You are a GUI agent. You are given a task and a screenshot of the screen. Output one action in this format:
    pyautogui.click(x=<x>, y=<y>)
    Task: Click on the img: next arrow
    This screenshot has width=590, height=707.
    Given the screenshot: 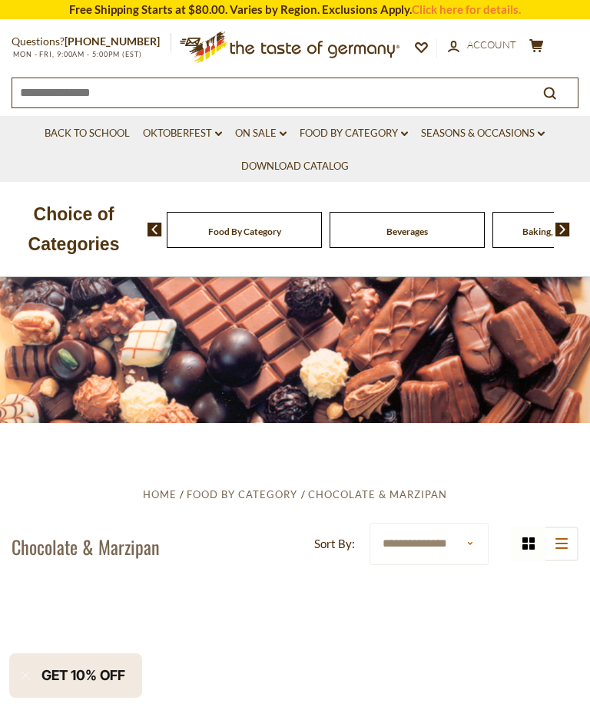 What is the action you would take?
    pyautogui.click(x=562, y=230)
    